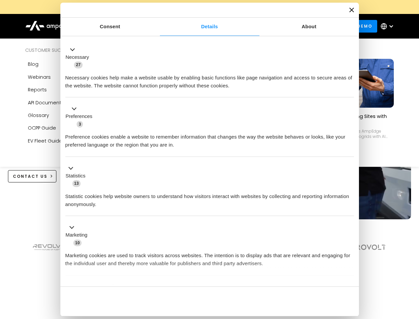 The image size is (419, 319). Describe the element at coordinates (77, 57) in the screenshot. I see `label: Necessary` at that location.